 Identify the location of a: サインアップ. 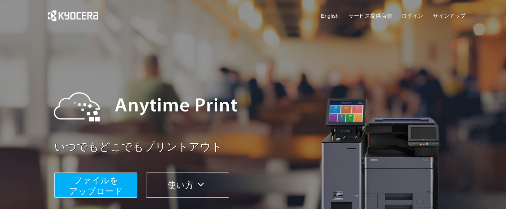
(450, 16).